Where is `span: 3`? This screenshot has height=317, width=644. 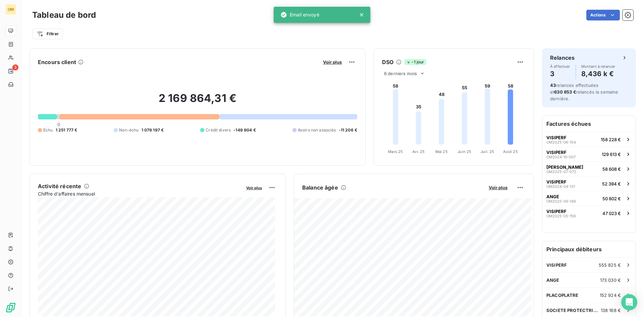
span: 3 is located at coordinates (16, 67).